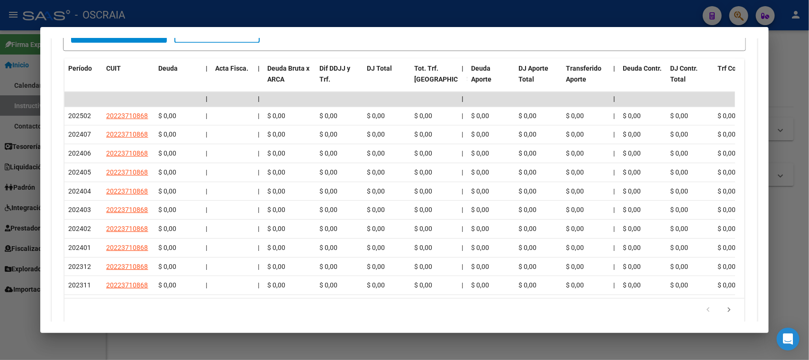 The image size is (809, 360). What do you see at coordinates (80, 285) in the screenshot?
I see `span: 202311` at bounding box center [80, 285].